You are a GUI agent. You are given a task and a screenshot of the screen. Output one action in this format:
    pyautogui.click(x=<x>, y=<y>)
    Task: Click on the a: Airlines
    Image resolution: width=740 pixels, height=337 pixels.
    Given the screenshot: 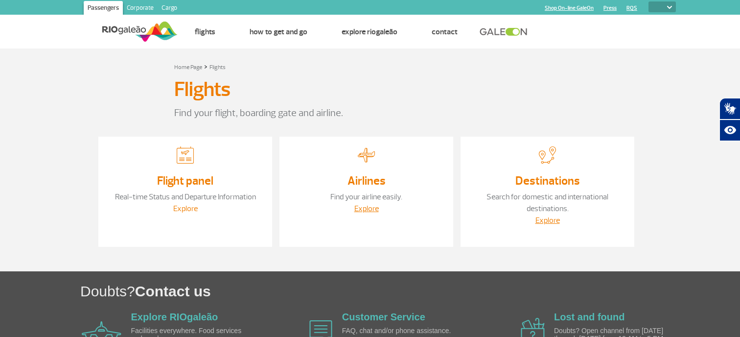 What is the action you would take?
    pyautogui.click(x=367, y=181)
    